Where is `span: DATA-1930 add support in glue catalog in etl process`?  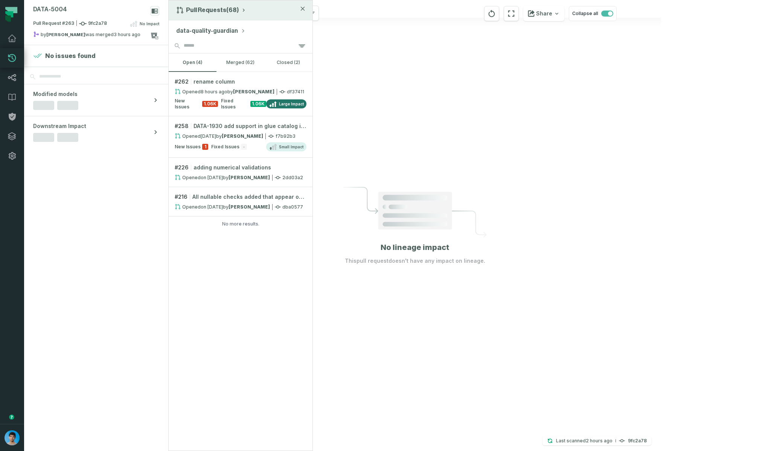 span: DATA-1930 add support in glue catalog in etl process is located at coordinates (250, 126).